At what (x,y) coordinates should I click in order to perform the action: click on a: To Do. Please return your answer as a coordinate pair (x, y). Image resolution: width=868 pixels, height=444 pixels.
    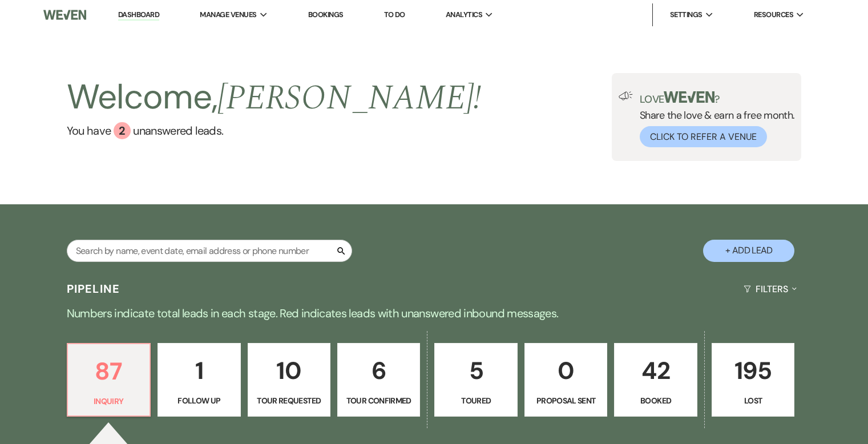
    Looking at the image, I should click on (395, 14).